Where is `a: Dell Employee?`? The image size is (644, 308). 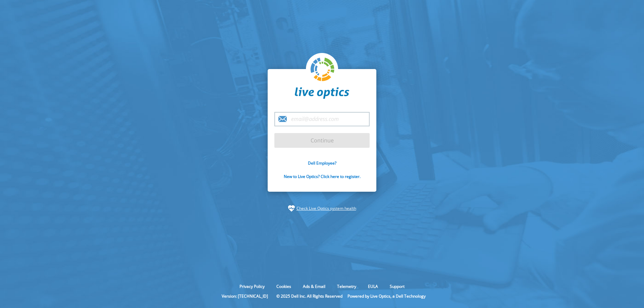 a: Dell Employee? is located at coordinates (322, 163).